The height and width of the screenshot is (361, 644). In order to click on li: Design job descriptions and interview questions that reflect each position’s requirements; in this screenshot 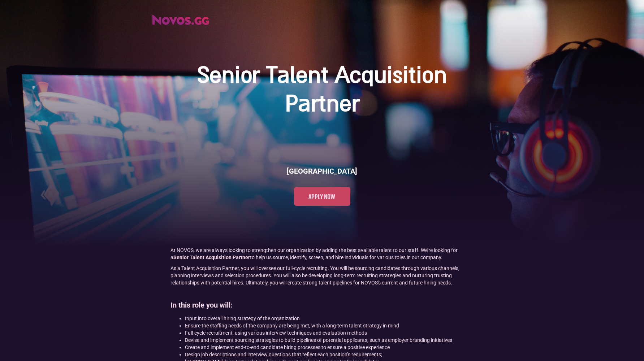, I will do `click(329, 355)`.